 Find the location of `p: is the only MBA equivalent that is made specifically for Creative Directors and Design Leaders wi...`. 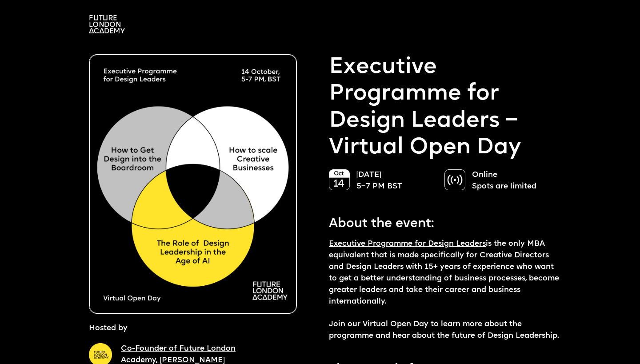

p: is the only MBA equivalent that is made specifically for Creative Directors and Design Leaders wi... is located at coordinates (444, 290).